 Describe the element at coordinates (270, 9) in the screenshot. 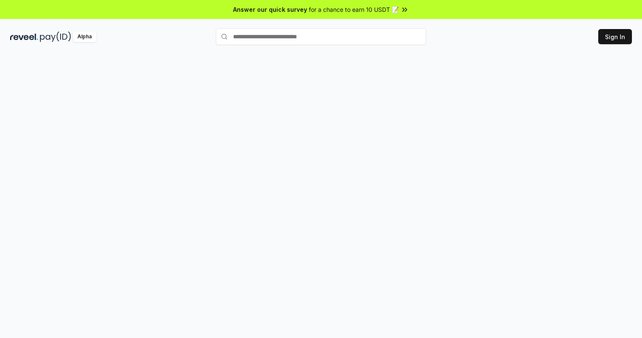

I see `span: Answer our quick survey` at that location.